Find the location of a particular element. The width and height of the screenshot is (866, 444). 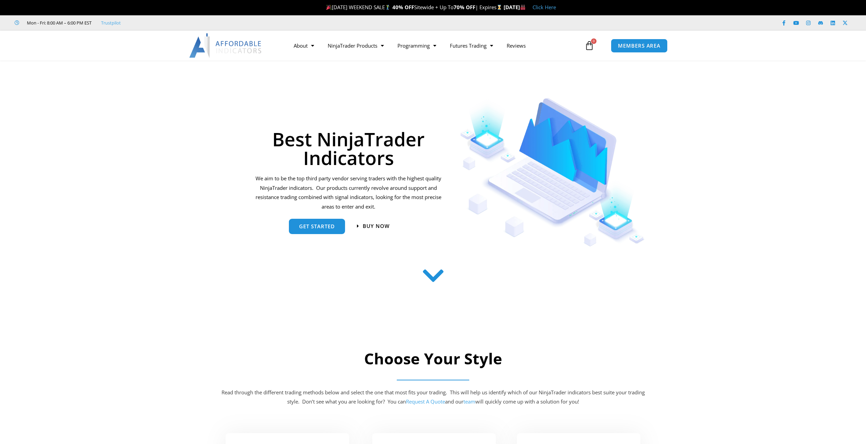

strong: 40% OFF is located at coordinates (403, 7).